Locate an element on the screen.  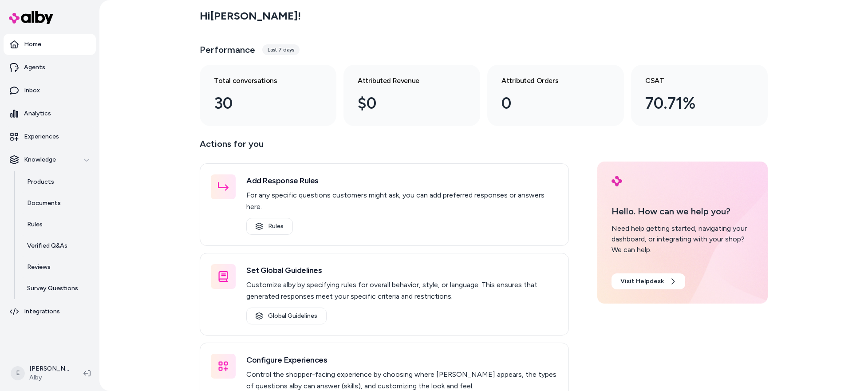
a: Products is located at coordinates (57, 182).